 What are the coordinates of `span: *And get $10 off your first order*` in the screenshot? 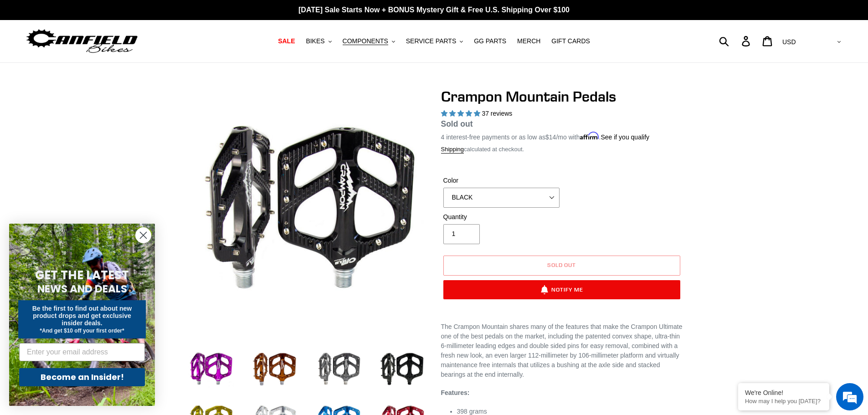 It's located at (81, 331).